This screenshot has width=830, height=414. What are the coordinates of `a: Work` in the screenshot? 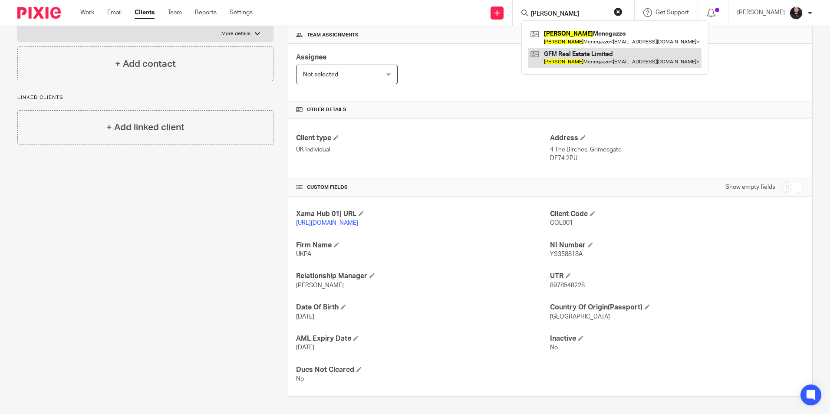 It's located at (87, 13).